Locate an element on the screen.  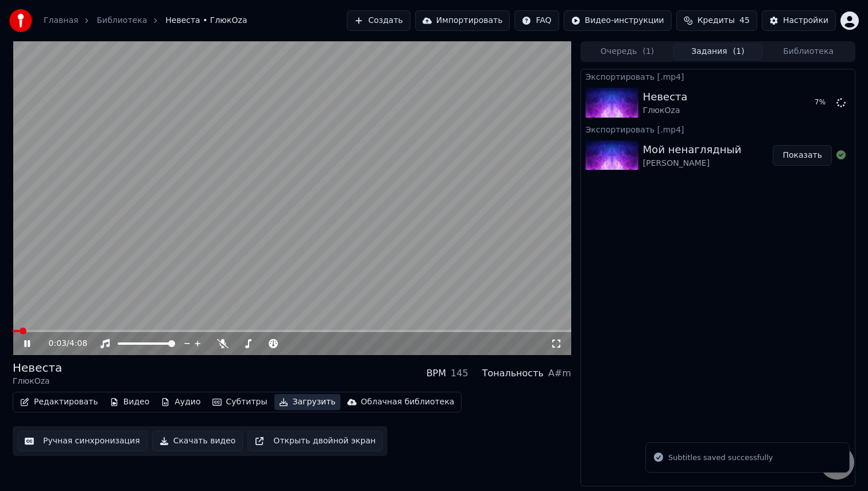
button: Очередь is located at coordinates (627, 52).